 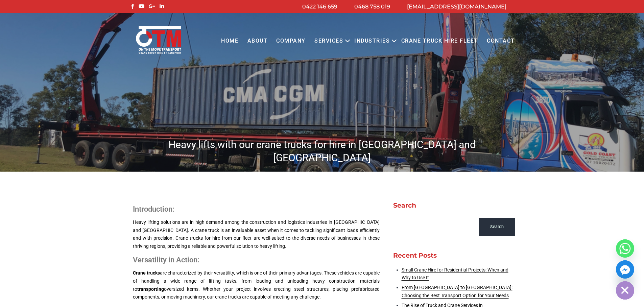 What do you see at coordinates (455, 256) in the screenshot?
I see `h2: Recent Posts` at bounding box center [455, 256].